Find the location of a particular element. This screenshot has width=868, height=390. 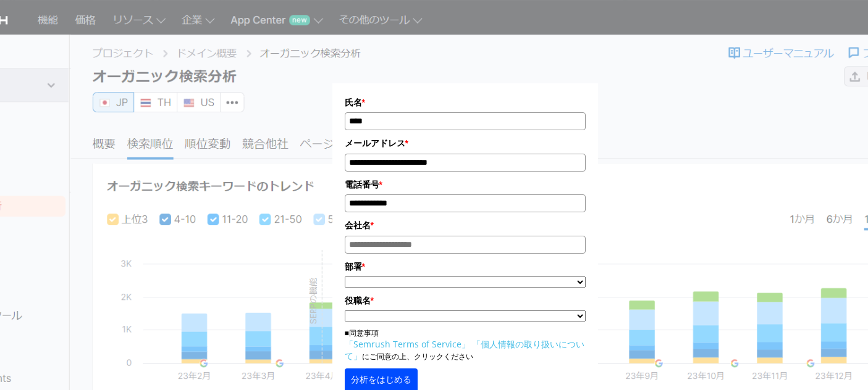

label: メールアドレス is located at coordinates (466, 143).